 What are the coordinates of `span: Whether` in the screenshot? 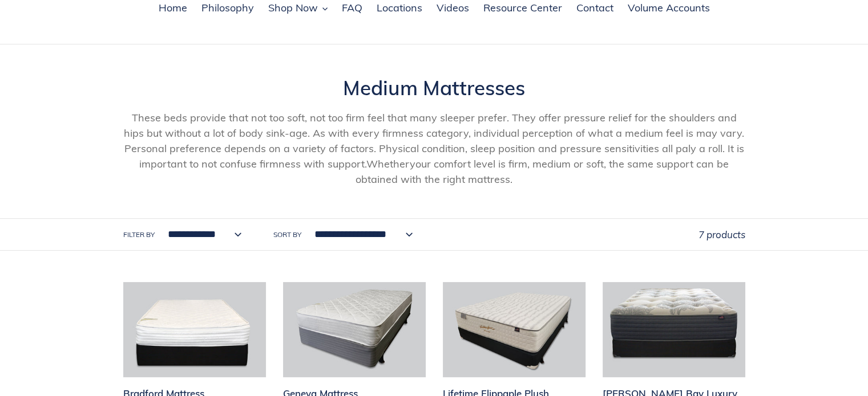 It's located at (388, 163).